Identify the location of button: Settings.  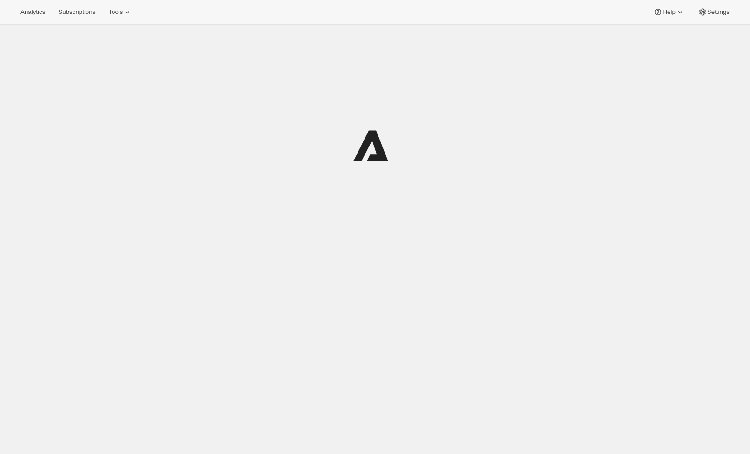
(714, 12).